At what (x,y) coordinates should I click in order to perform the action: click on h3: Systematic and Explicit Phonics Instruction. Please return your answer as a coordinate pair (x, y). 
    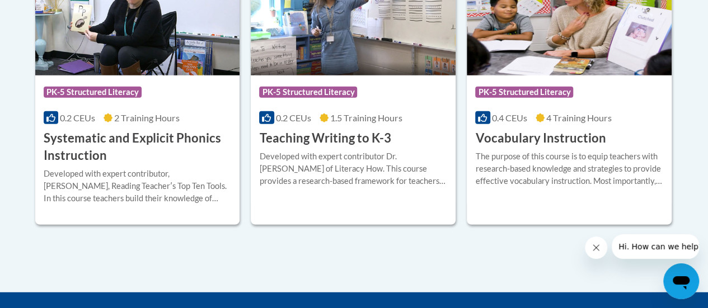
    Looking at the image, I should click on (138, 147).